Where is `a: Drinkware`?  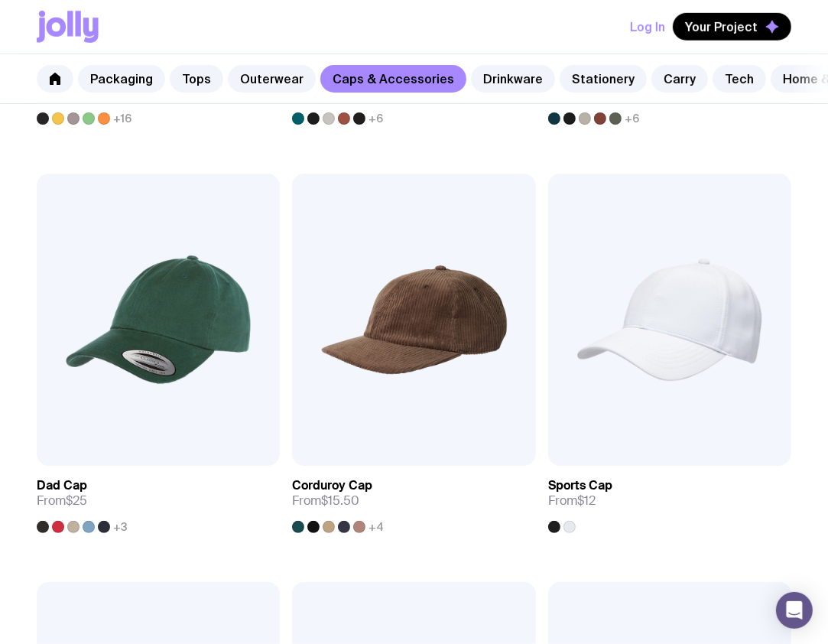
a: Drinkware is located at coordinates (513, 79).